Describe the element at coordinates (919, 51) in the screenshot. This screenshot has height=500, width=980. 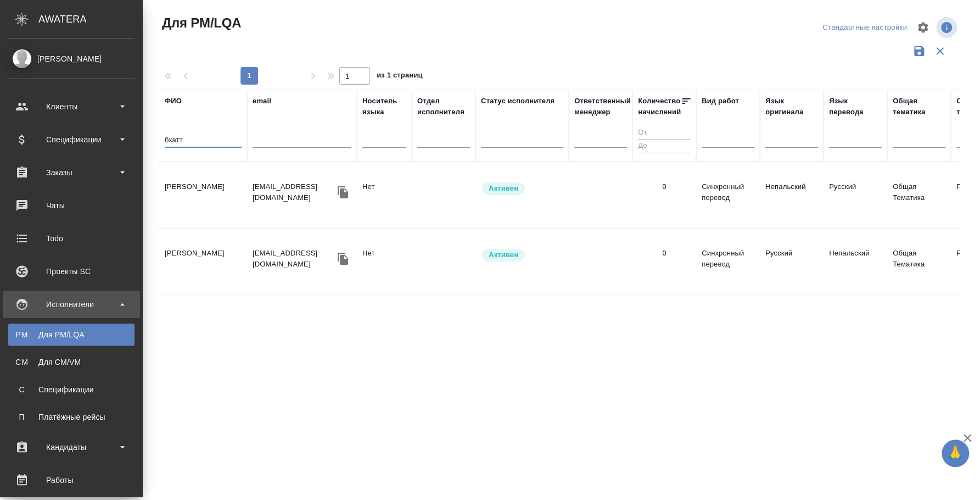
I see `button: Сохранить фильтры` at that location.